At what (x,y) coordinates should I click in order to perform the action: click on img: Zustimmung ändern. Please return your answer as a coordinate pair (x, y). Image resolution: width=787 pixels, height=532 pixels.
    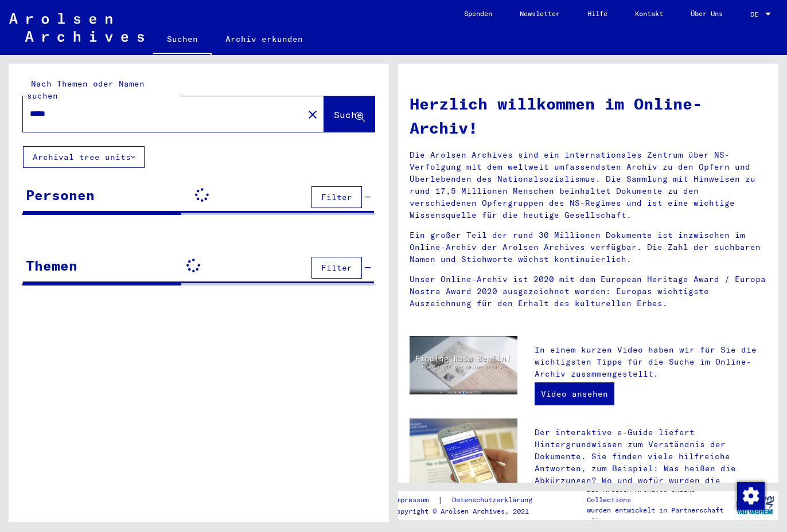
    Looking at the image, I should click on (751, 496).